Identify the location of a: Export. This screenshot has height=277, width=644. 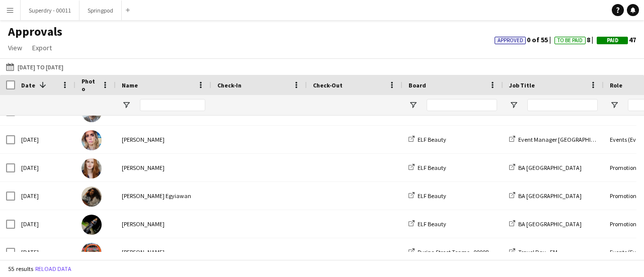
(42, 48).